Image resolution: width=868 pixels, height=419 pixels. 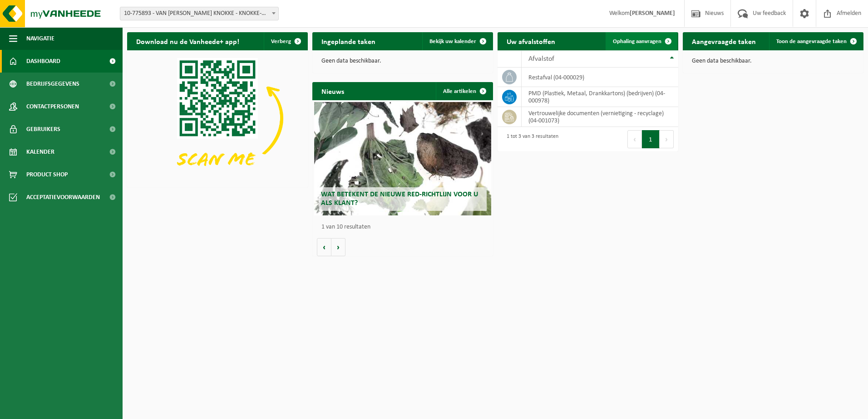 What do you see at coordinates (52, 107) in the screenshot?
I see `span: Contactpersonen` at bounding box center [52, 107].